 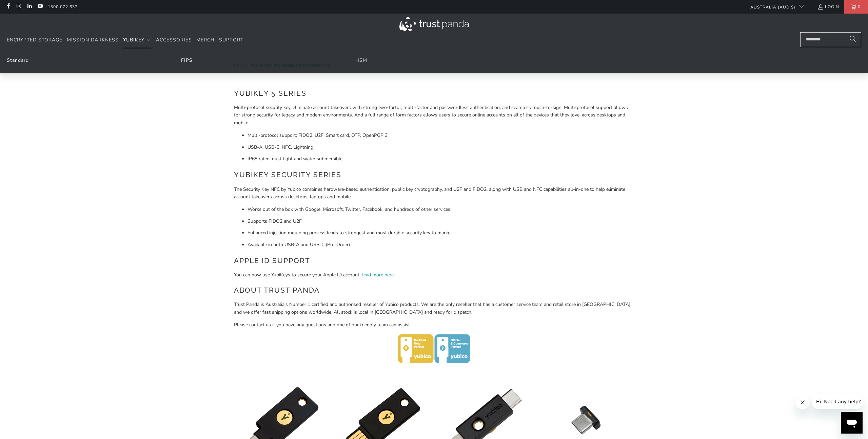 I want to click on span: Support, so click(x=232, y=40).